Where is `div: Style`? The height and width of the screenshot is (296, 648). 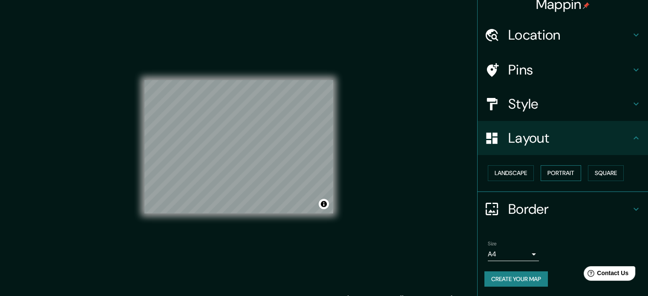
div: Style is located at coordinates (562, 104).